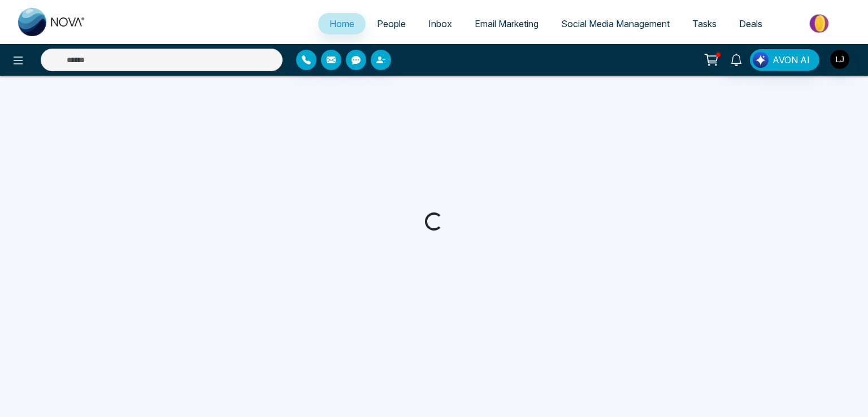  What do you see at coordinates (791, 60) in the screenshot?
I see `span: AVON AI` at bounding box center [791, 60].